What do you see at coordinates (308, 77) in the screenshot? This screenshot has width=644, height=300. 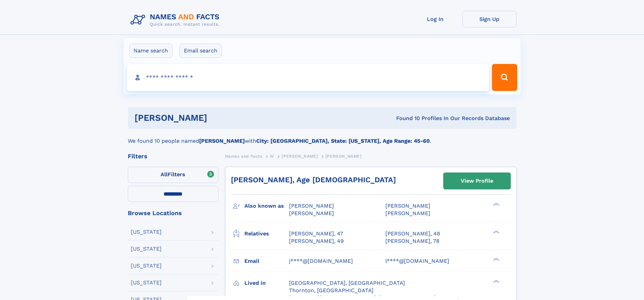 I see `input: search input` at bounding box center [308, 77].